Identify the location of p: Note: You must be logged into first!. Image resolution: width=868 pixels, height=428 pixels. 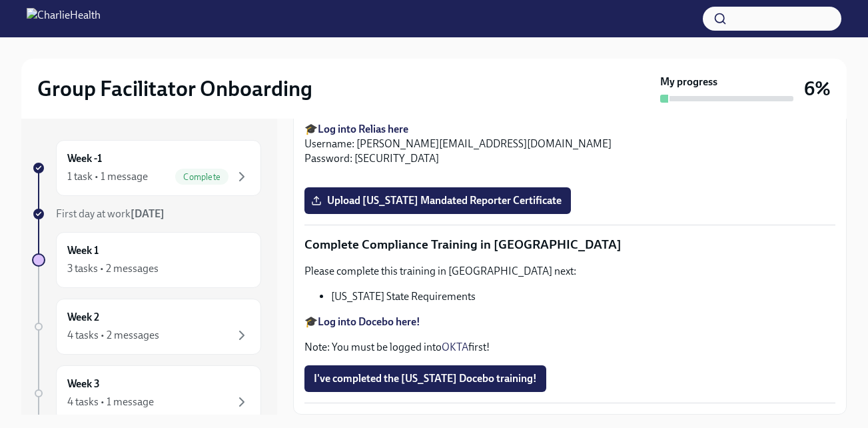
(569, 348).